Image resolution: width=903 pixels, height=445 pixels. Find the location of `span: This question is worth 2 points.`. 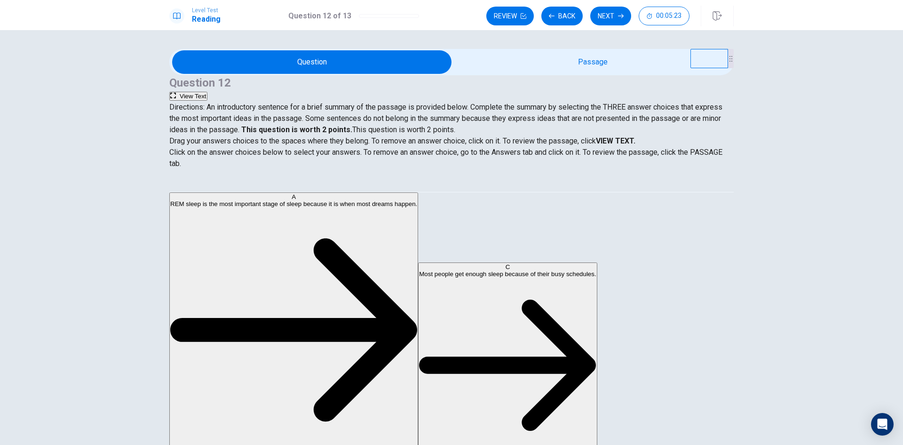

span: This question is worth 2 points. is located at coordinates (404, 129).